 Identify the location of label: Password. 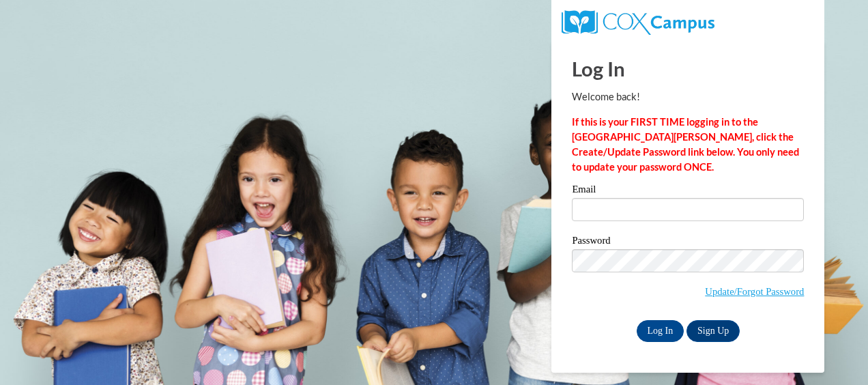
(688, 242).